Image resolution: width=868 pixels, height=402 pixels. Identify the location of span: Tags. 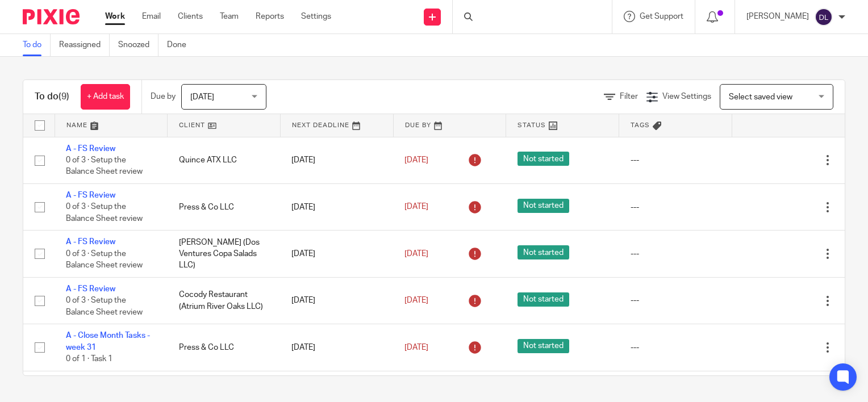
(640, 125).